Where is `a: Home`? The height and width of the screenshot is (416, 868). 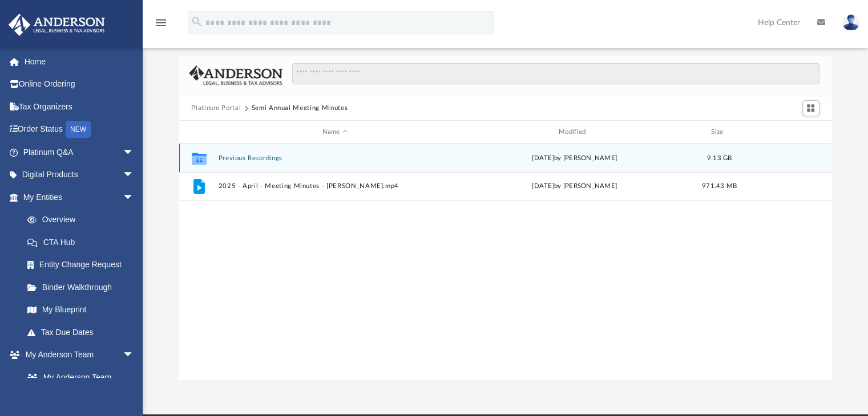 a: Home is located at coordinates (79, 62).